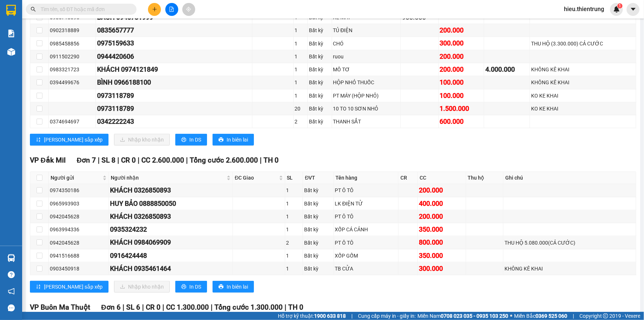  What do you see at coordinates (294, 243) in the screenshot?
I see `div: 2` at bounding box center [294, 243].